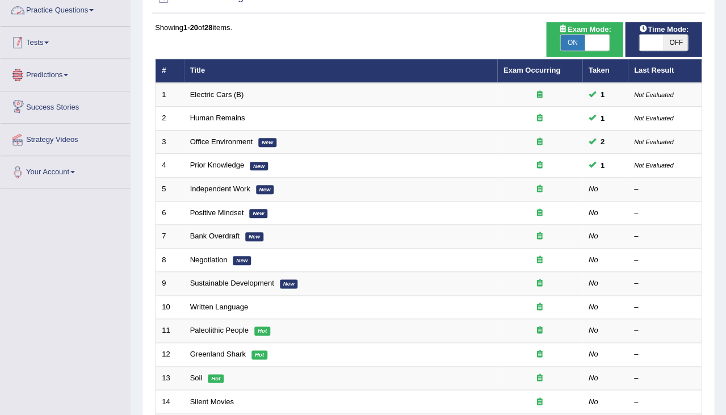 The height and width of the screenshot is (415, 726). I want to click on td: 9, so click(170, 284).